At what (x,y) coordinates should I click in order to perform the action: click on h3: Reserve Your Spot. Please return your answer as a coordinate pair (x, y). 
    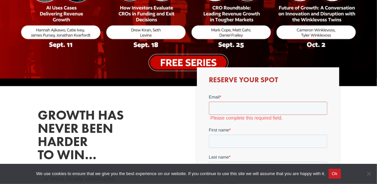
    Looking at the image, I should click on (268, 82).